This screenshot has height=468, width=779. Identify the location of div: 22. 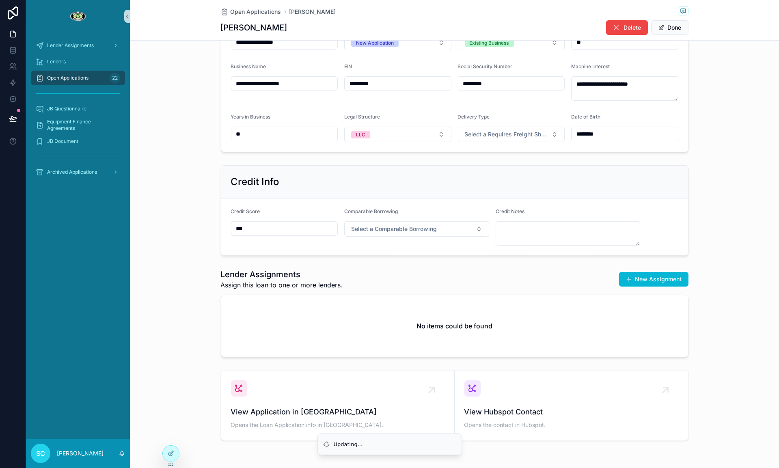
(115, 78).